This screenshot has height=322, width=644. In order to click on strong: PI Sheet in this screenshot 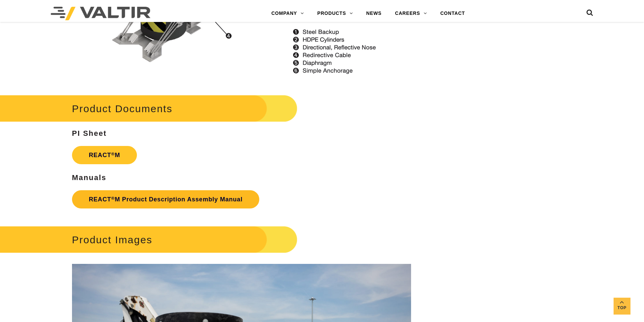, I will do `click(89, 133)`.